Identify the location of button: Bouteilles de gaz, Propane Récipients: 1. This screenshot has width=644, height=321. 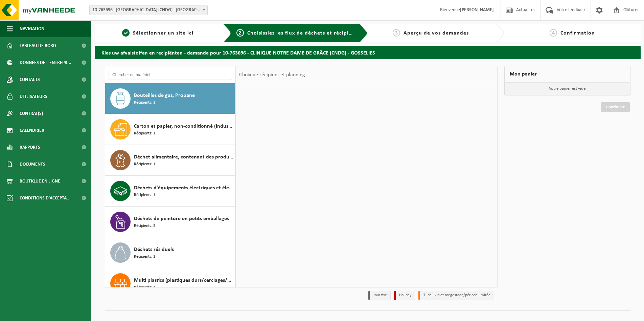
(170, 99).